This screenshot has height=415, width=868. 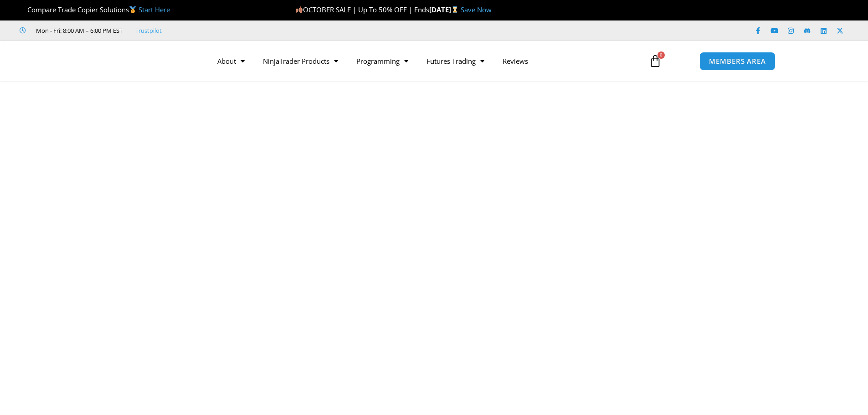 What do you see at coordinates (737, 61) in the screenshot?
I see `span: MEMBERS AREA` at bounding box center [737, 61].